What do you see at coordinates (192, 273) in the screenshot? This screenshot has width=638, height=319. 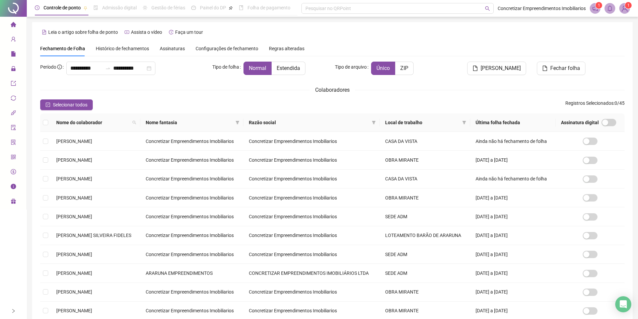 I see `td: ARARUNA EMPREENDIMENTOS` at bounding box center [192, 273].